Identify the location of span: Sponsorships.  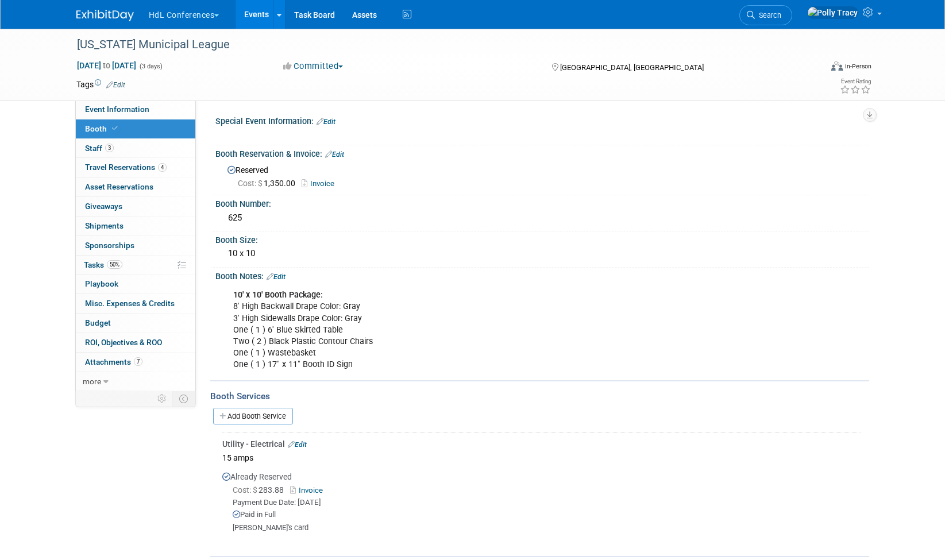
(110, 245).